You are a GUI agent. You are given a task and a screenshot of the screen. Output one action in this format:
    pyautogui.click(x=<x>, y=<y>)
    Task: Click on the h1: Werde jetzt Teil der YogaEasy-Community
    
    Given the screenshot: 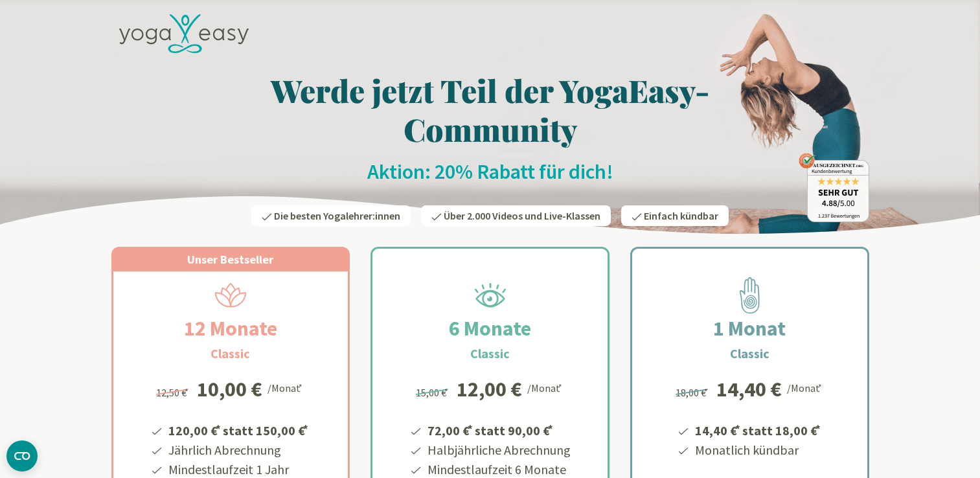 What is the action you would take?
    pyautogui.click(x=490, y=109)
    